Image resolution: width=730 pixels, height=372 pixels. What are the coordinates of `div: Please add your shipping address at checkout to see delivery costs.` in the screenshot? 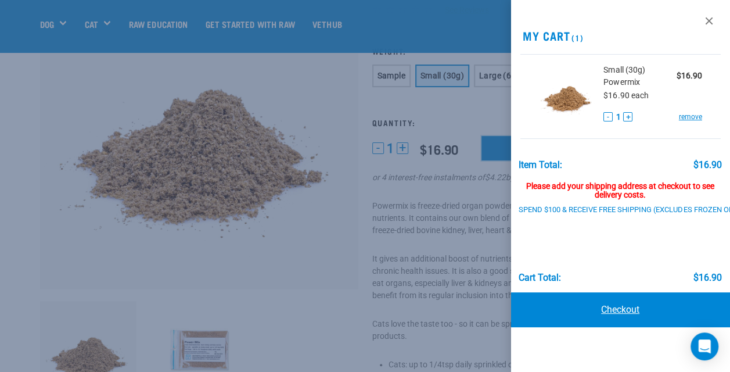 It's located at (621, 185).